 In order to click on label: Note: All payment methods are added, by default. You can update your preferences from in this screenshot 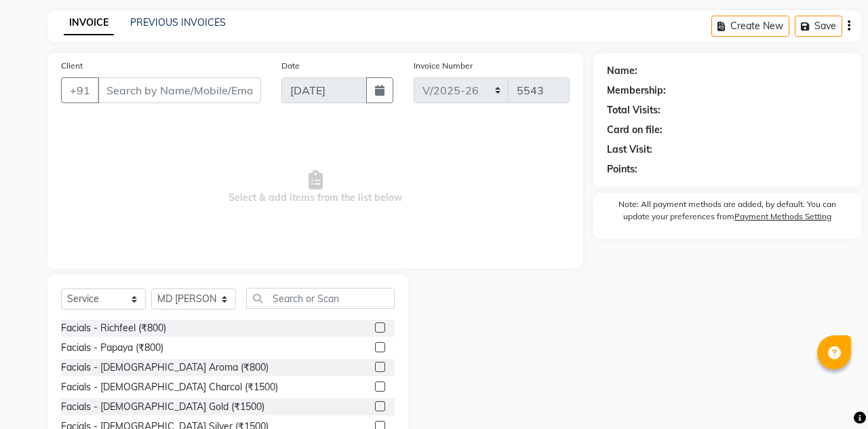, I will do `click(727, 214)`.